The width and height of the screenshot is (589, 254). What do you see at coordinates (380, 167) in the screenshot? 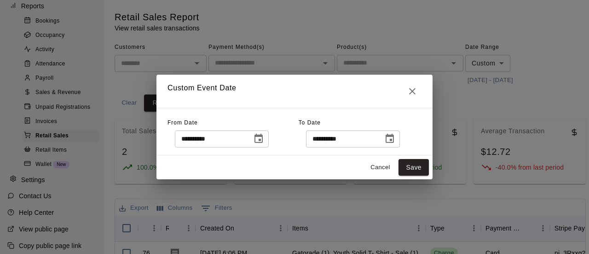
I see `button: Cancel` at bounding box center [380, 167].